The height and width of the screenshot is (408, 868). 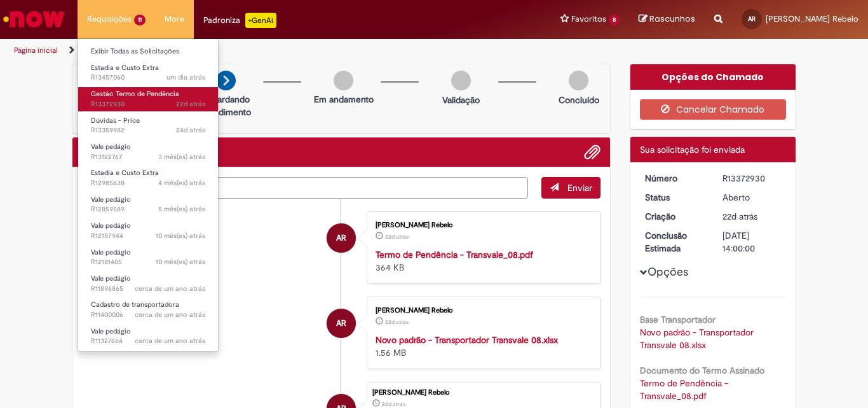 I want to click on time: 16/08/2024 16:09:35, so click(x=170, y=288).